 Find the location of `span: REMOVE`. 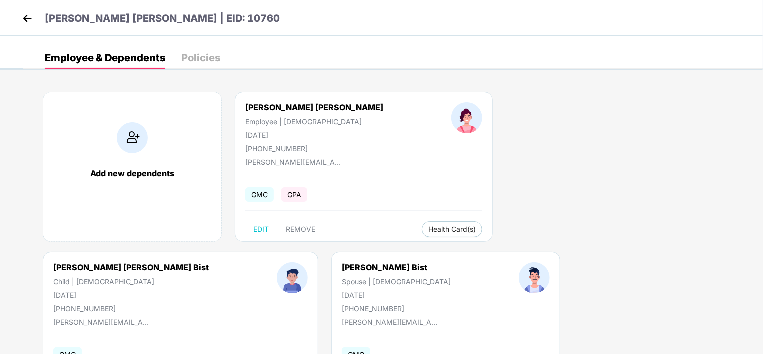

span: REMOVE is located at coordinates (300, 229).